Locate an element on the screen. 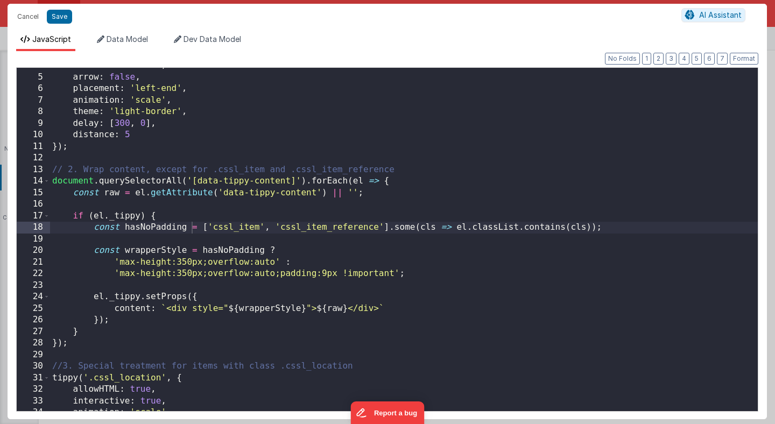 Image resolution: width=775 pixels, height=424 pixels. button: Save is located at coordinates (59, 17).